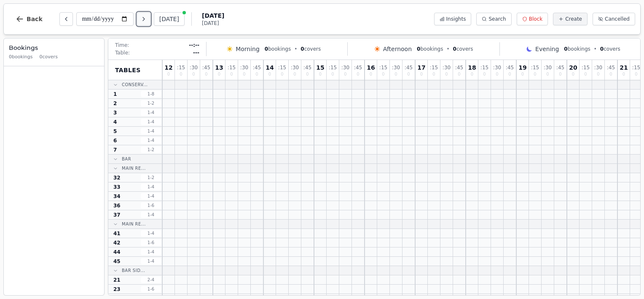 This screenshot has width=644, height=299. I want to click on span: 45, so click(117, 261).